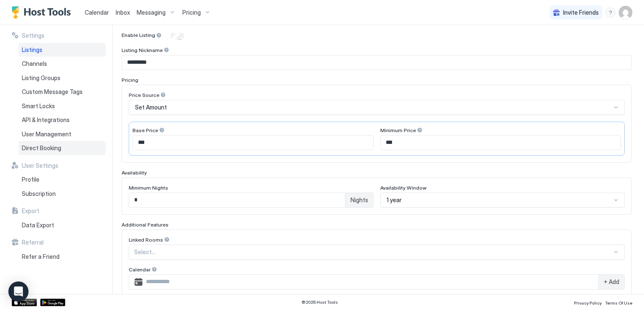 This screenshot has height=310, width=644. I want to click on a: Data Export, so click(62, 225).